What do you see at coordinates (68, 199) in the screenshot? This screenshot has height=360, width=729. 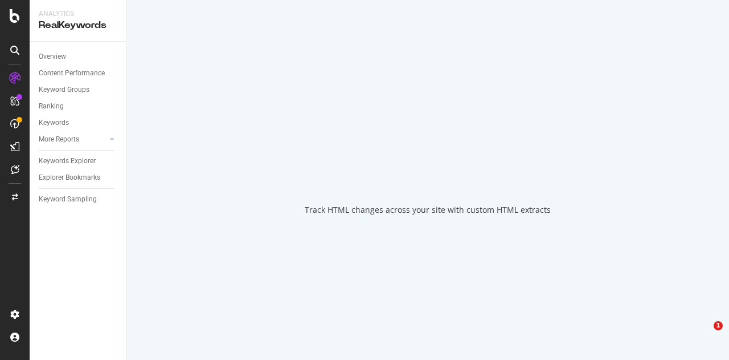 I see `div: Keyword Sampling` at bounding box center [68, 199].